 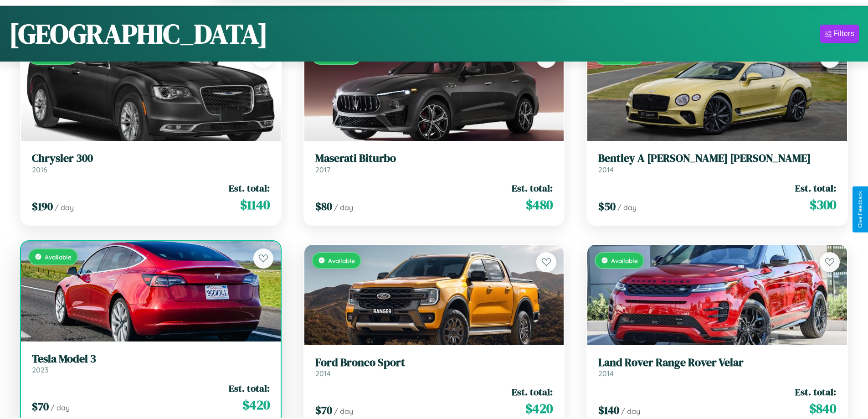 I want to click on a: Land Rover Range Rover Velar2014, so click(x=717, y=367).